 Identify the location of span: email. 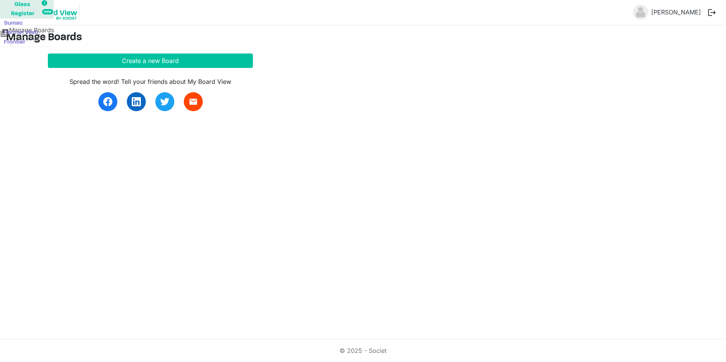
(193, 102).